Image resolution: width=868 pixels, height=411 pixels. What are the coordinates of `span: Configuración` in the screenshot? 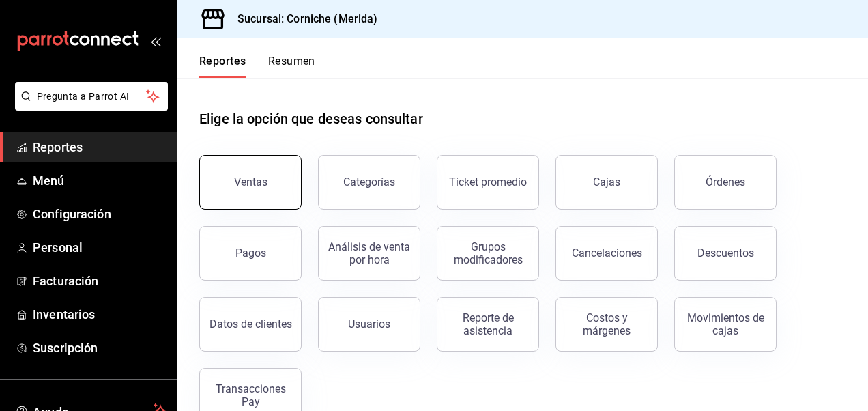 It's located at (99, 214).